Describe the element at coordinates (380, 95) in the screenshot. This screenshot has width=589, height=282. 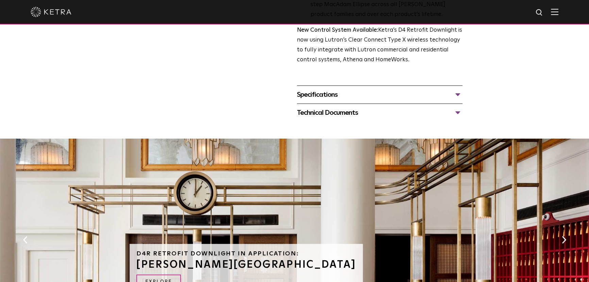
I see `div: Specifications` at that location.